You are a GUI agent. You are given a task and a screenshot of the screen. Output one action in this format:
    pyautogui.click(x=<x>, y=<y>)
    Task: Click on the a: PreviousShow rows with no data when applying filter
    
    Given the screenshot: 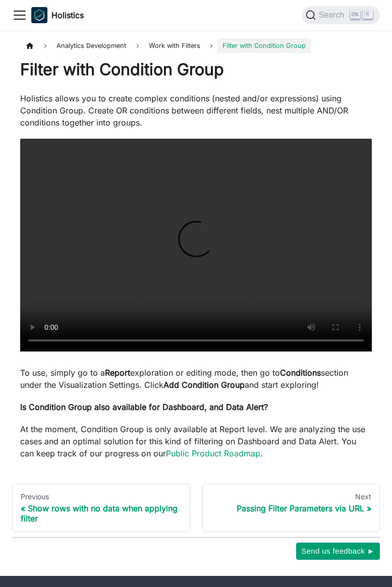 What is the action you would take?
    pyautogui.click(x=101, y=508)
    